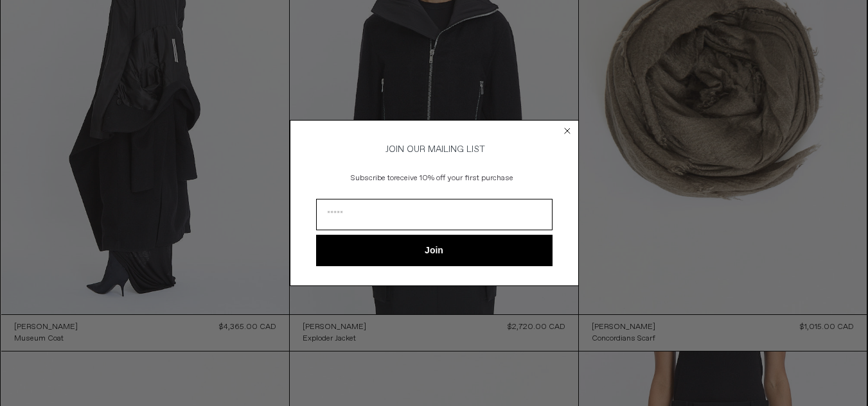 This screenshot has width=868, height=406. What do you see at coordinates (434, 215) in the screenshot?
I see `input: Email` at bounding box center [434, 215].